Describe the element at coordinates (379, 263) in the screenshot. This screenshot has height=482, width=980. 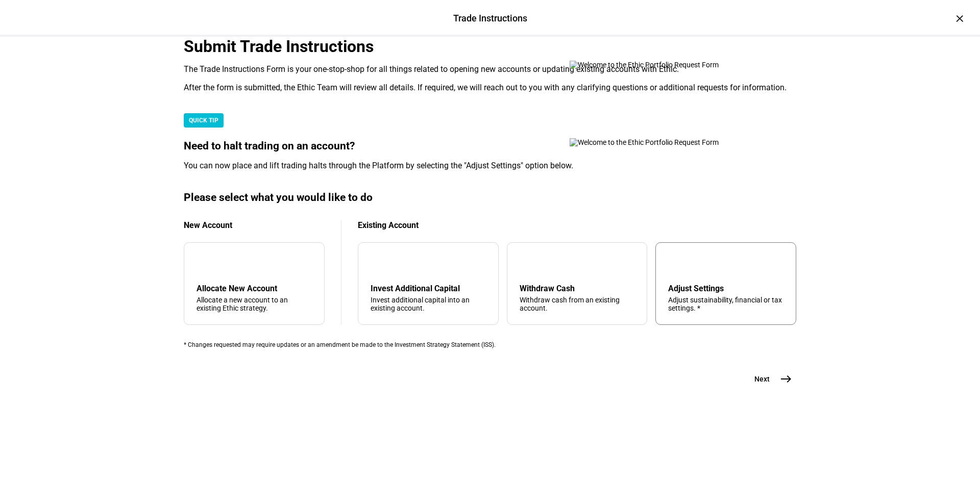
I see `mat-icon: arrow_downward` at that location.